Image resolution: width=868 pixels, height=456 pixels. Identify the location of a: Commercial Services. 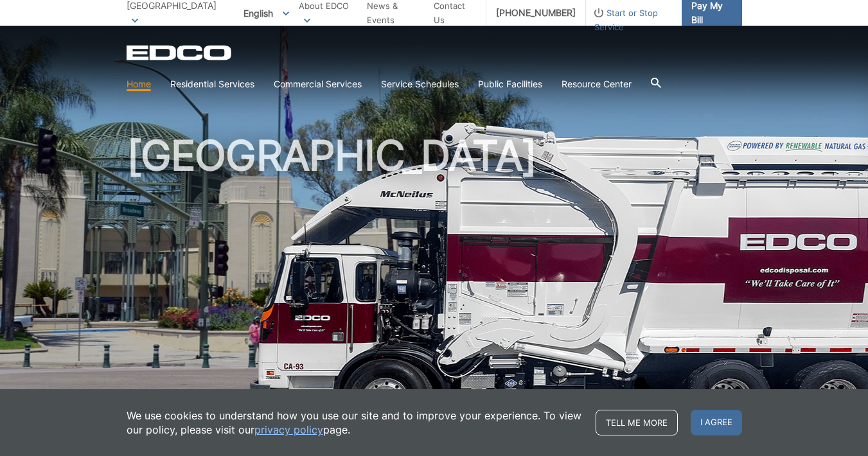
(317, 84).